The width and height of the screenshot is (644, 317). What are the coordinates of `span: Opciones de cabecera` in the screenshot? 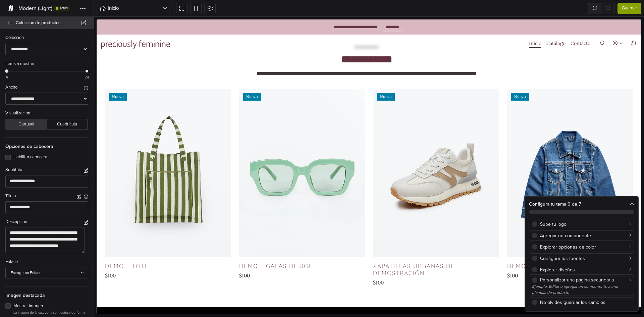 It's located at (47, 143).